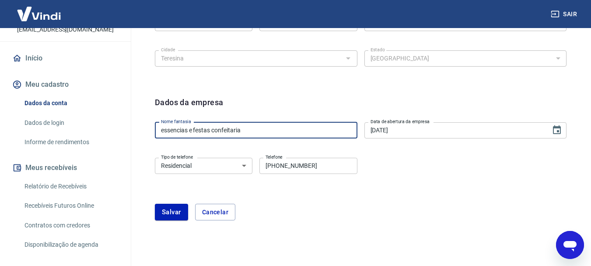 Image resolution: width=591 pixels, height=266 pixels. Describe the element at coordinates (377, 49) in the screenshot. I see `label: Estado` at that location.